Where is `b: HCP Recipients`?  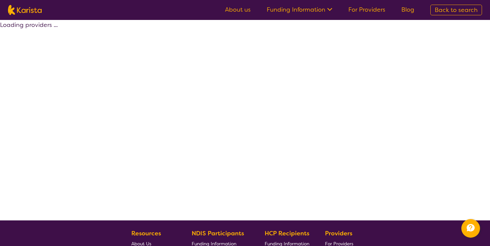
b: HCP Recipients is located at coordinates (287, 234).